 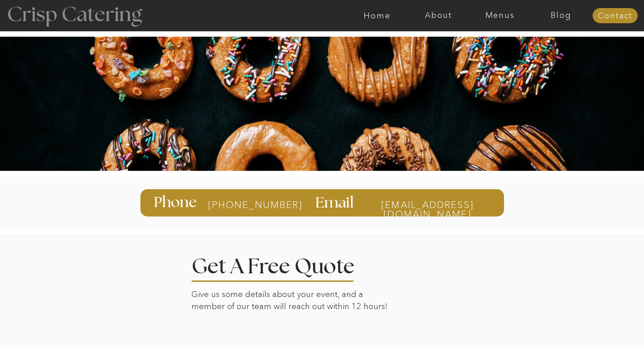 What do you see at coordinates (499, 16) in the screenshot?
I see `nav: Menus` at bounding box center [499, 16].